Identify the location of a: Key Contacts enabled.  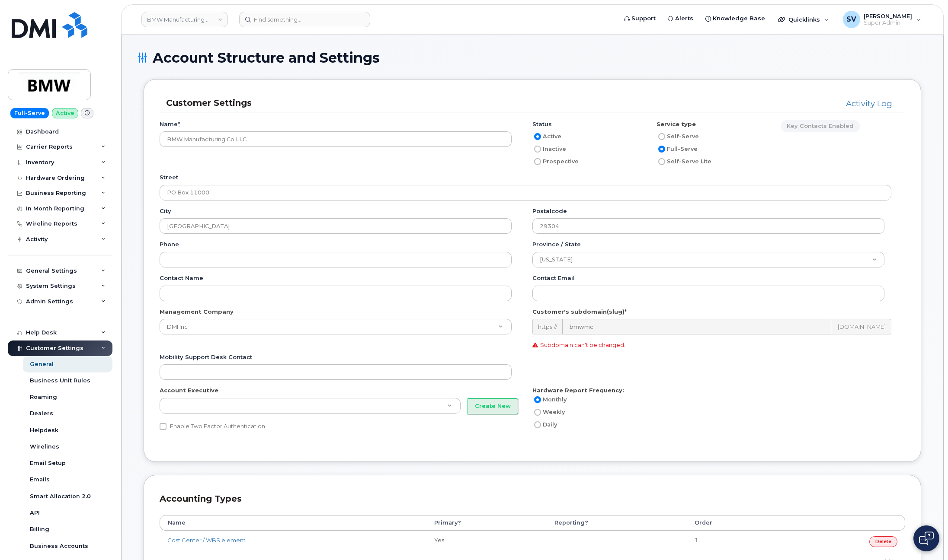
(821, 126).